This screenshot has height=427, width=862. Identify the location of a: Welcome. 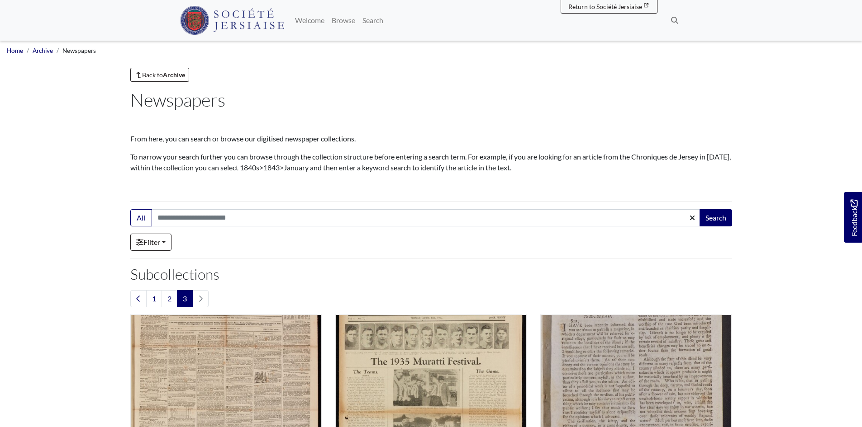
(309, 20).